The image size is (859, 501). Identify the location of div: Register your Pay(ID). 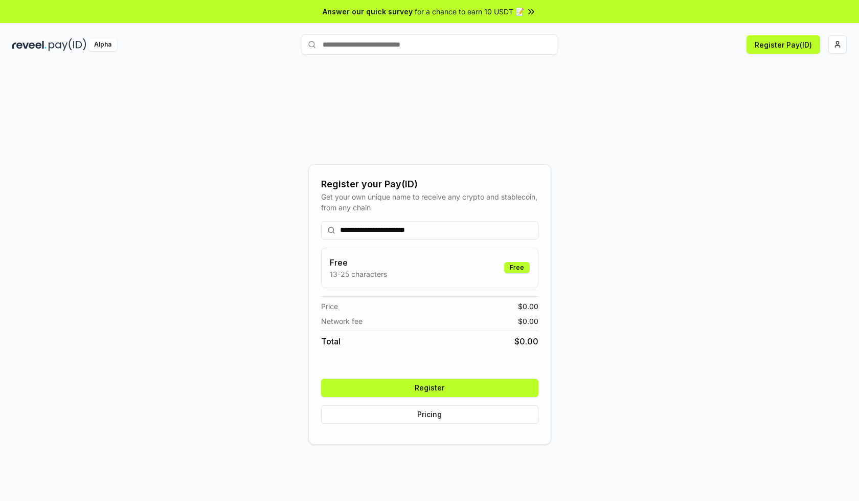
(430, 184).